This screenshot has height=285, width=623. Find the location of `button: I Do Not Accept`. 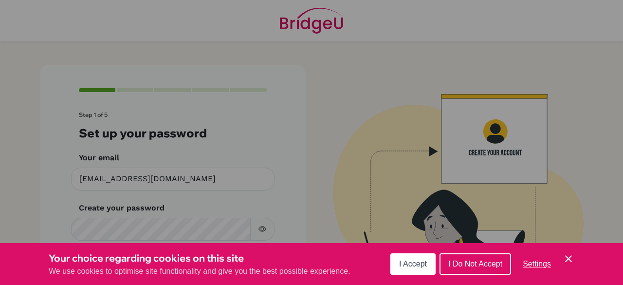

button: I Do Not Accept is located at coordinates (475, 264).